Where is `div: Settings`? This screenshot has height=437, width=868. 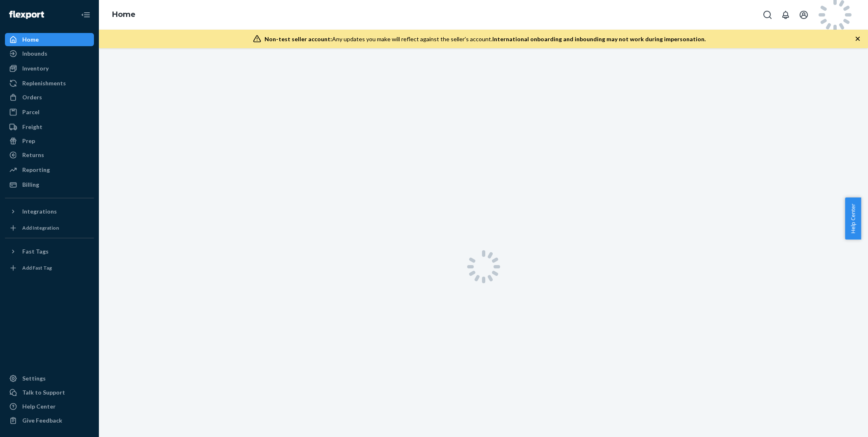
div: Settings is located at coordinates (34, 379).